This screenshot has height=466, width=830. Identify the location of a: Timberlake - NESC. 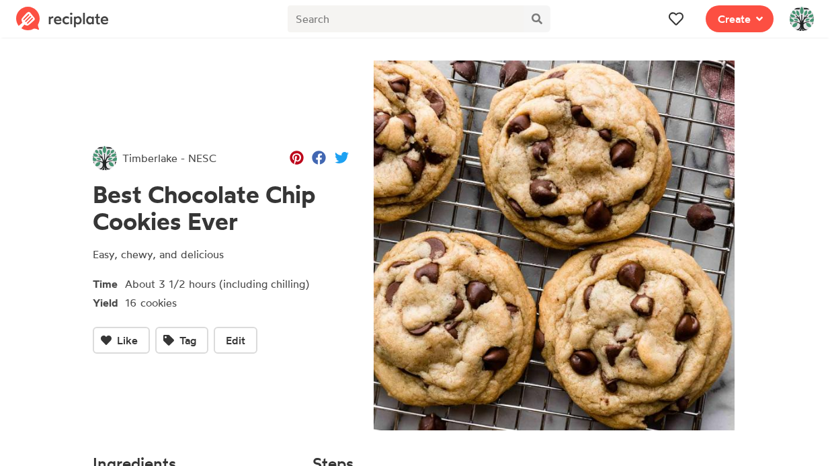
(155, 158).